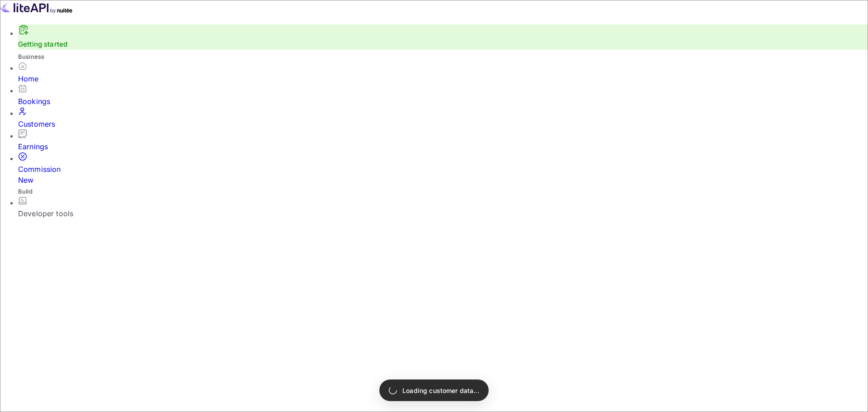 This screenshot has width=868, height=412. Describe the element at coordinates (441, 390) in the screenshot. I see `p: Loading customer data...` at that location.